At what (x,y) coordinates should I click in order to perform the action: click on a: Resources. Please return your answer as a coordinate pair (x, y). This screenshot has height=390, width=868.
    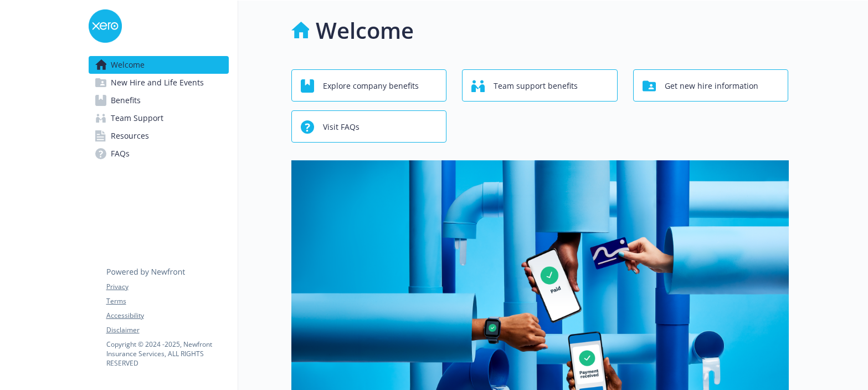
    Looking at the image, I should click on (159, 136).